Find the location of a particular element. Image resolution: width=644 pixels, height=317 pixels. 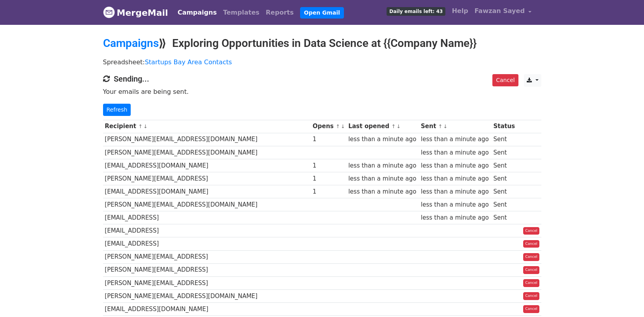

img: MergeMail logo is located at coordinates (109, 12).